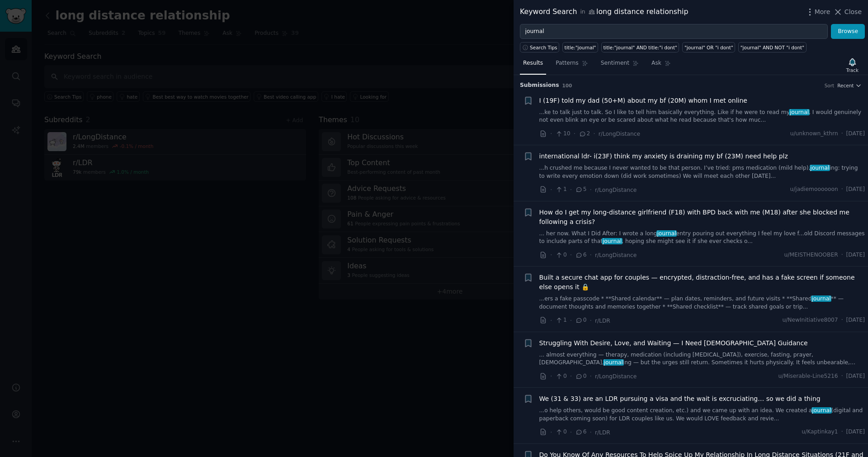  What do you see at coordinates (845, 86) in the screenshot?
I see `span: Recent` at bounding box center [845, 86].